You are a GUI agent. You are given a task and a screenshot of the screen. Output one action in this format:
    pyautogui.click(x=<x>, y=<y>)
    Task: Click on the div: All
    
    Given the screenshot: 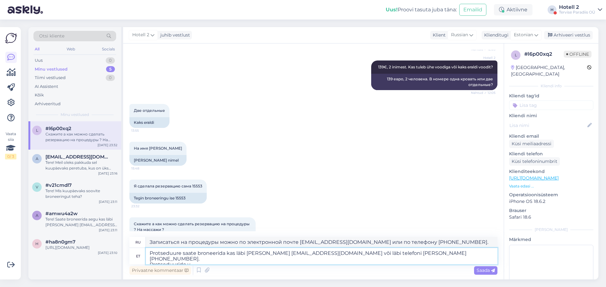 What is the action you would take?
    pyautogui.click(x=37, y=49)
    